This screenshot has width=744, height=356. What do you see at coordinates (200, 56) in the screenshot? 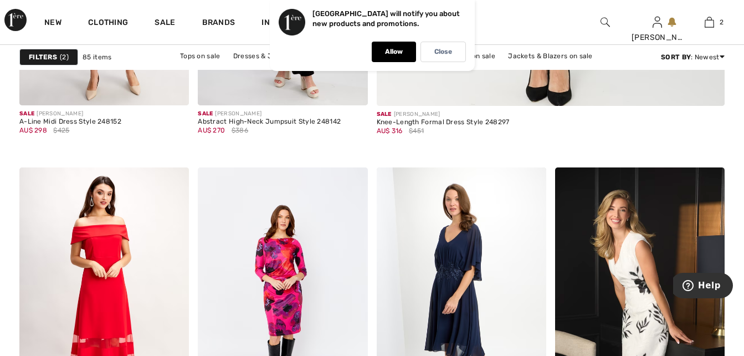
I see `a: Tops on sale` at bounding box center [200, 56].